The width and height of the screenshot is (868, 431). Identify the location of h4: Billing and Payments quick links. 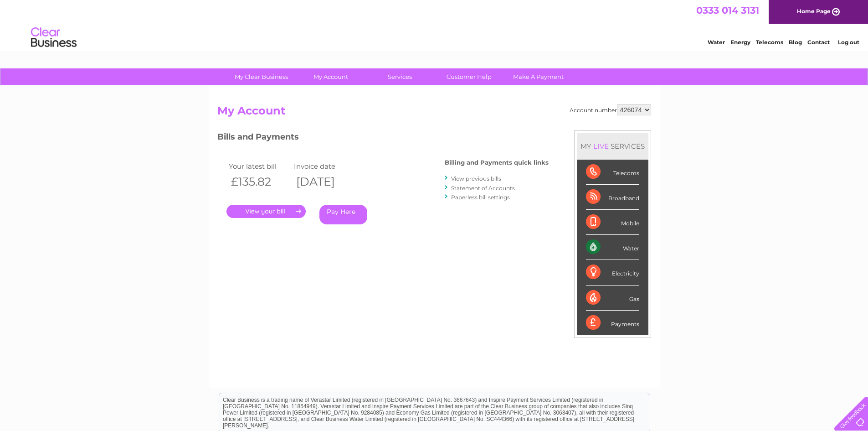
(497, 162).